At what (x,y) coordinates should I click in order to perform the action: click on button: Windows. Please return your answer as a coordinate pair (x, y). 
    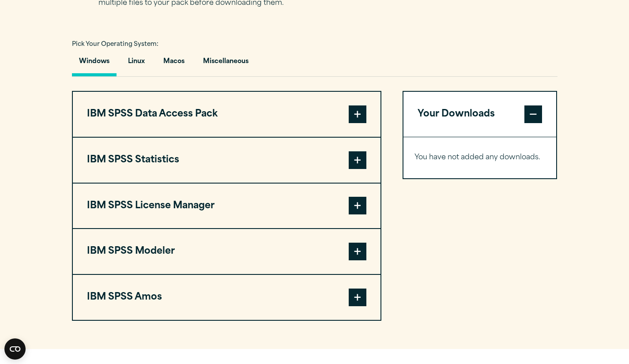
    Looking at the image, I should click on (94, 64).